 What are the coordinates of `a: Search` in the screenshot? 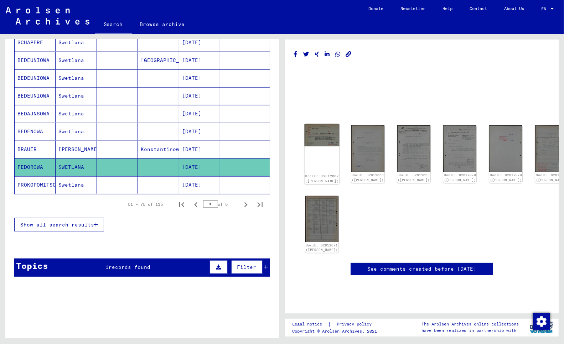 It's located at (113, 25).